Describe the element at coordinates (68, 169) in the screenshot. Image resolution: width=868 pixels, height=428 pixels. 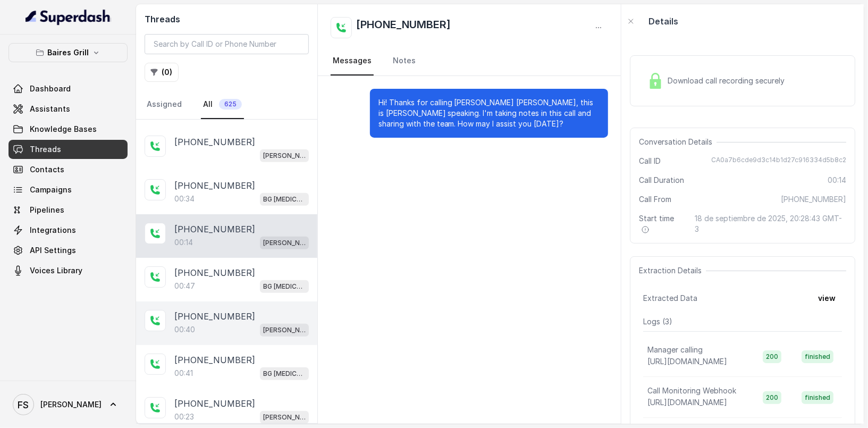
I see `a: Contacts` at that location.